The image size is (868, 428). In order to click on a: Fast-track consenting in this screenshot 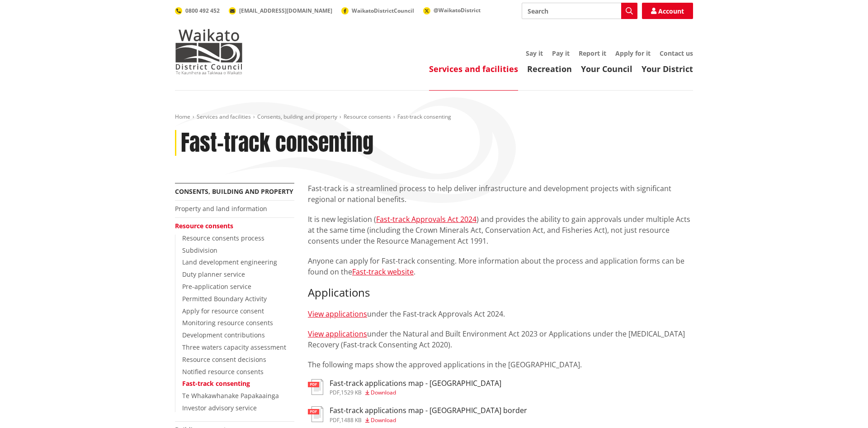, I will do `click(216, 383)`.